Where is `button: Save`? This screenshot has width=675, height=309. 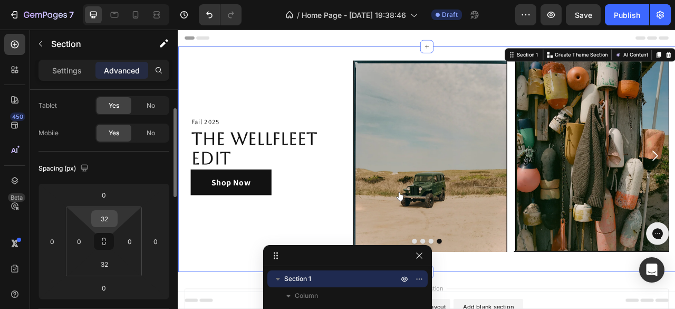
button: Save is located at coordinates (583, 15).